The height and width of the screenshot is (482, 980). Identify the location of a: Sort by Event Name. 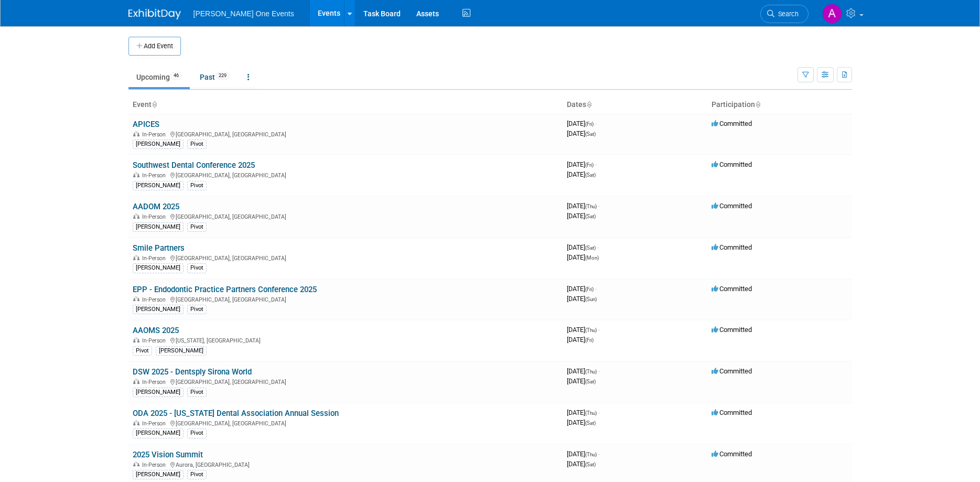
(154, 104).